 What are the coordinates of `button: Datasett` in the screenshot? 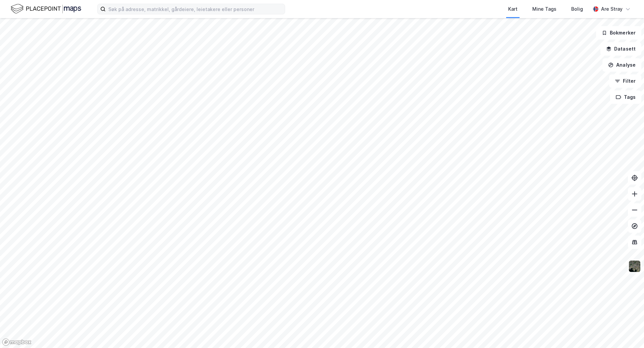 It's located at (621, 49).